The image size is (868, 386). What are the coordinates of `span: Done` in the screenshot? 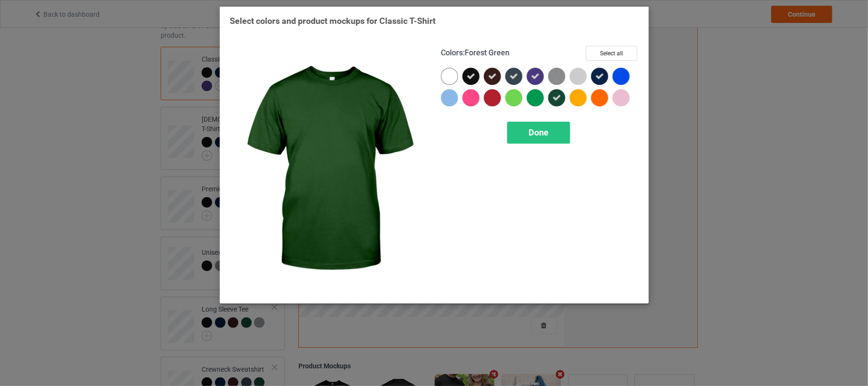 It's located at (539, 132).